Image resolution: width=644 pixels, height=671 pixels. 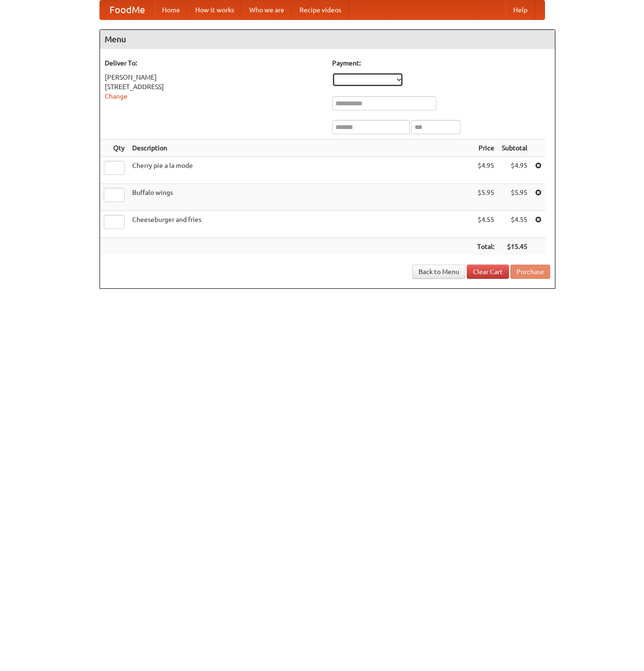 What do you see at coordinates (301, 148) in the screenshot?
I see `th: Description` at bounding box center [301, 148].